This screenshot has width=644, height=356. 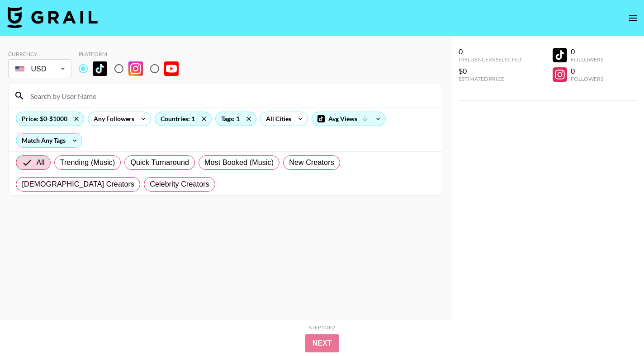 I want to click on div: Tags: 1, so click(x=236, y=119).